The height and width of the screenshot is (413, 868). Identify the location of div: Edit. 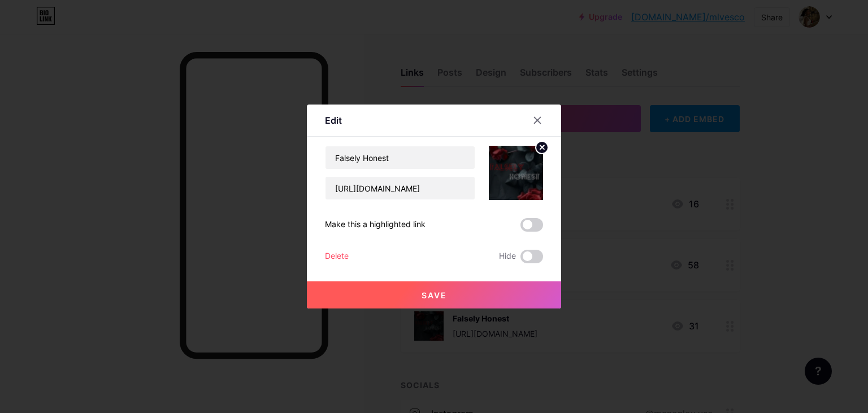
(333, 120).